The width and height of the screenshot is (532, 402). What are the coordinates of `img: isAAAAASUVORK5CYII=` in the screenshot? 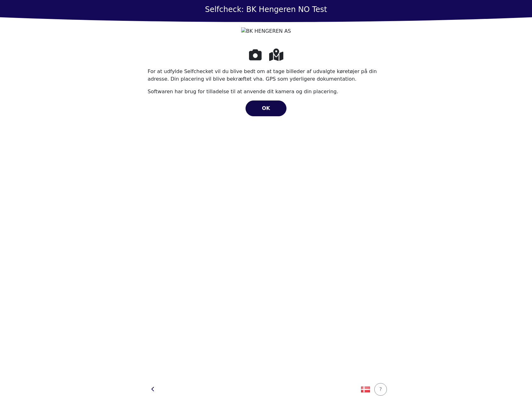 It's located at (366, 389).